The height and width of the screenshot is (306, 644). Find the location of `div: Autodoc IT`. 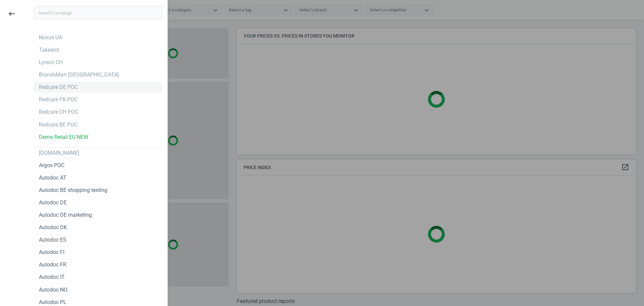

div: Autodoc IT is located at coordinates (52, 277).